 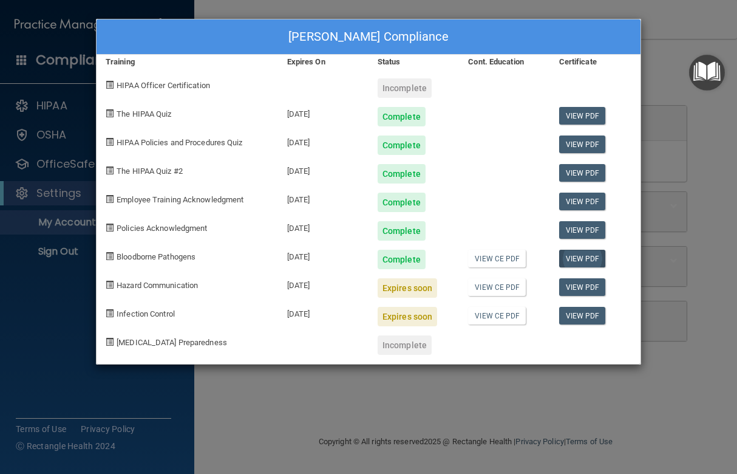 I want to click on span: Policies Acknowledgment, so click(x=162, y=228).